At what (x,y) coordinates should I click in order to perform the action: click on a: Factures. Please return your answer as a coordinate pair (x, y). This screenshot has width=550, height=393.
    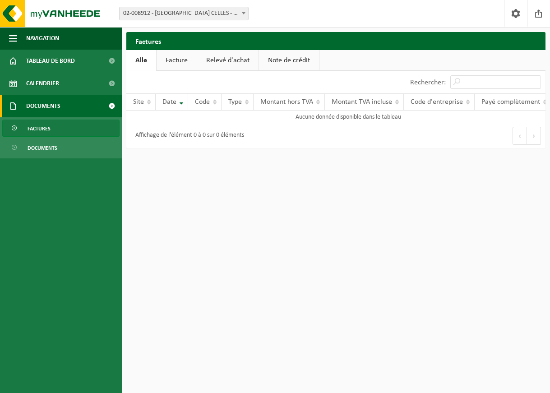
    Looking at the image, I should click on (61, 128).